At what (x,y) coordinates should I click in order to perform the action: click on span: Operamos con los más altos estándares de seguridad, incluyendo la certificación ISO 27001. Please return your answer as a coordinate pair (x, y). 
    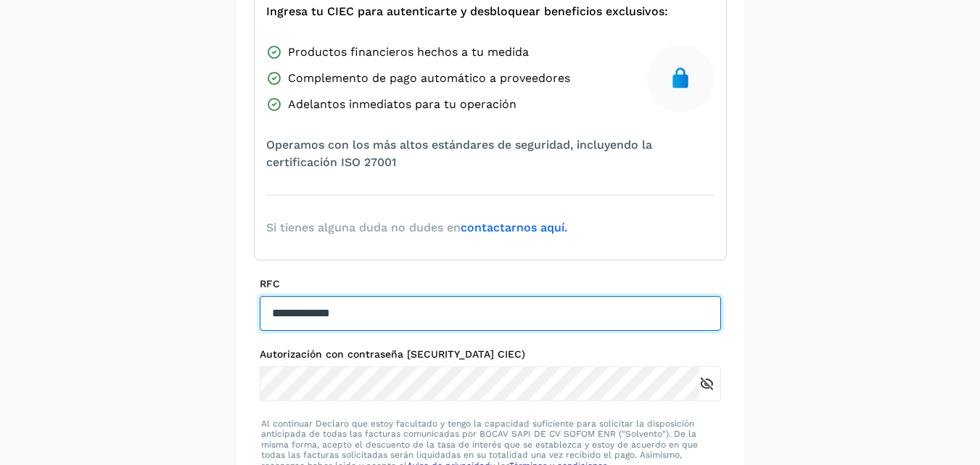
    Looking at the image, I should click on (491, 154).